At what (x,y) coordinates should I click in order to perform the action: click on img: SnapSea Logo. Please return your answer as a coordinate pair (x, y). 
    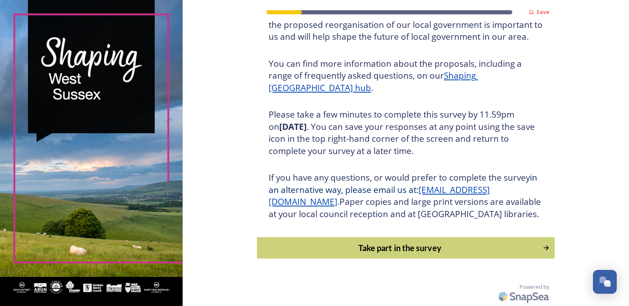
    Looking at the image, I should click on (525, 296).